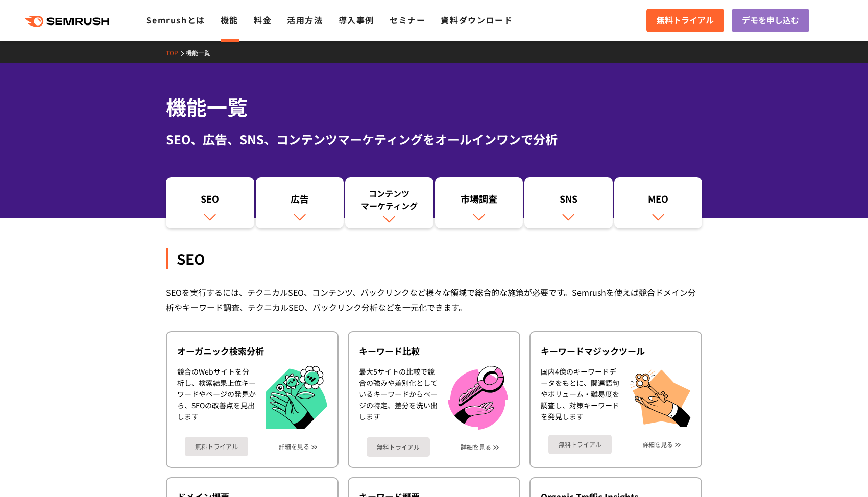  What do you see at coordinates (658, 203) in the screenshot?
I see `a: MEO` at bounding box center [658, 203].